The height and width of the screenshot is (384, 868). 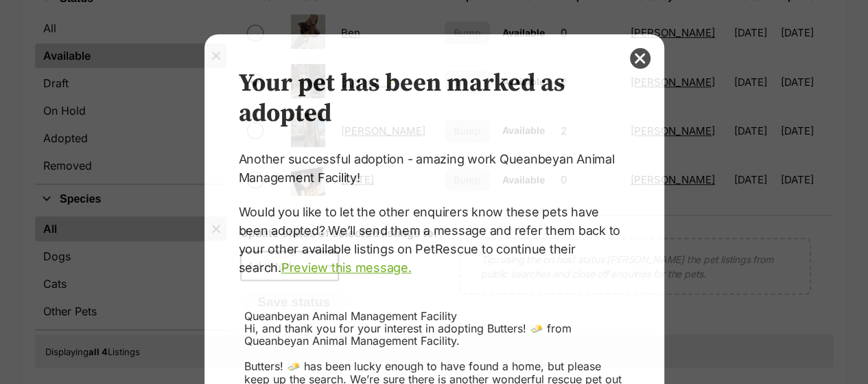 What do you see at coordinates (434, 169) in the screenshot?
I see `p: Another successful adoption - amazing work Queanbeyan Animal Management Facility!` at bounding box center [434, 169].